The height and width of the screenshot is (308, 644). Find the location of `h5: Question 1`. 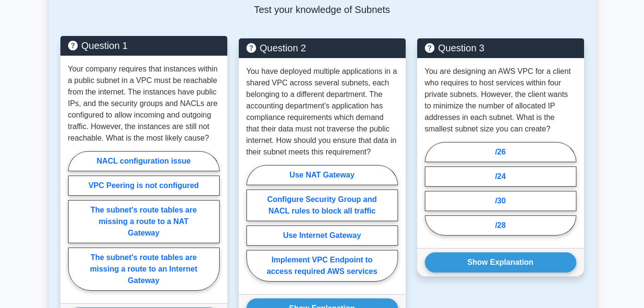

h5: Question 1 is located at coordinates (144, 45).